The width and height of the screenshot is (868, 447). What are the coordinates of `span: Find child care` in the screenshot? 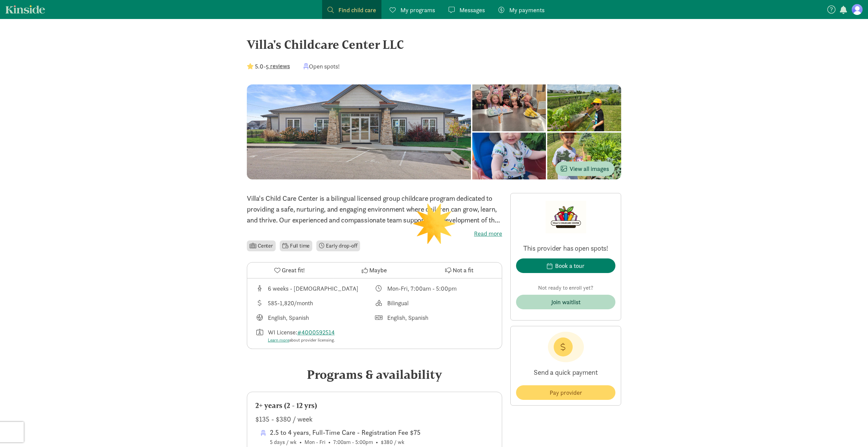 It's located at (357, 10).